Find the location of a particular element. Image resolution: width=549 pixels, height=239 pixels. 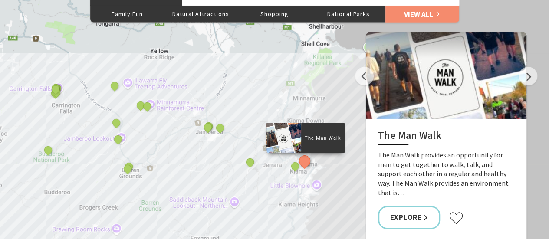

button: See detail about Budderoo Track is located at coordinates (116, 123).